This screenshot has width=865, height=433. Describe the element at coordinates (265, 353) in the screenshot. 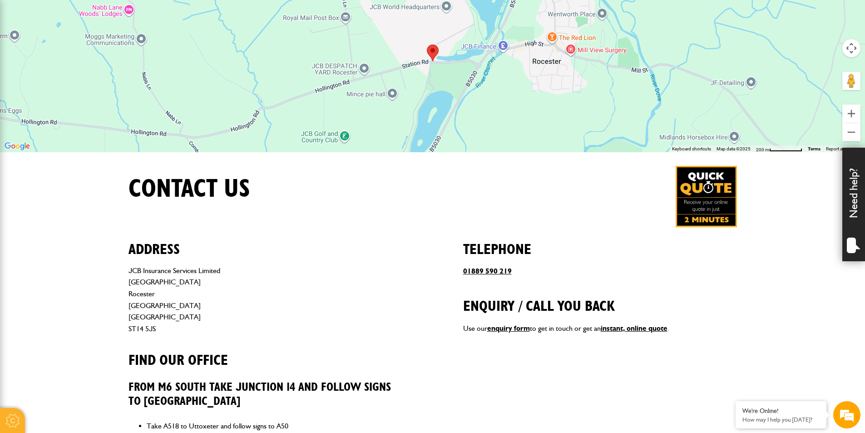

I see `h2: Find our office` at that location.